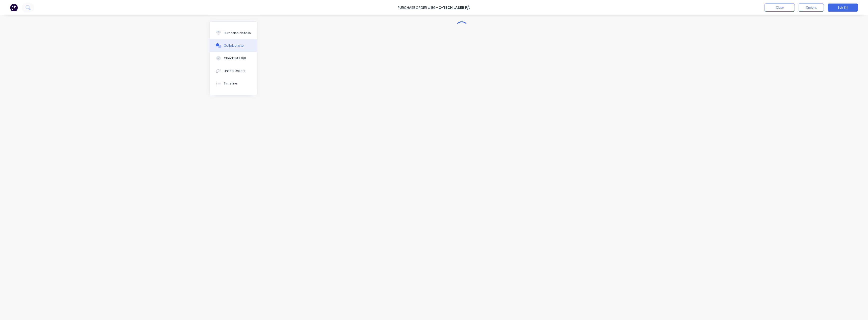 The height and width of the screenshot is (320, 868). Describe the element at coordinates (812, 8) in the screenshot. I see `button: Options` at that location.